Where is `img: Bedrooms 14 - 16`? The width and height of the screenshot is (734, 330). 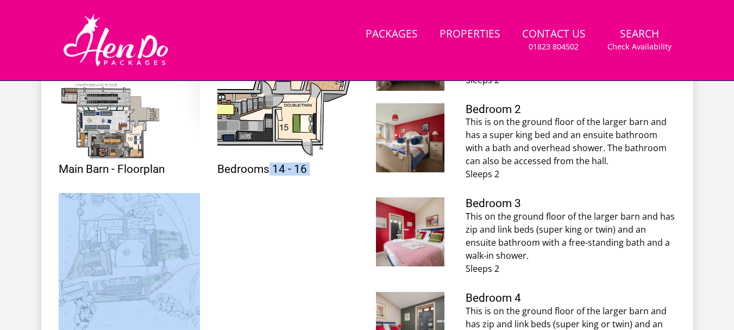
img: Bedrooms 14 - 16 is located at coordinates (288, 92).